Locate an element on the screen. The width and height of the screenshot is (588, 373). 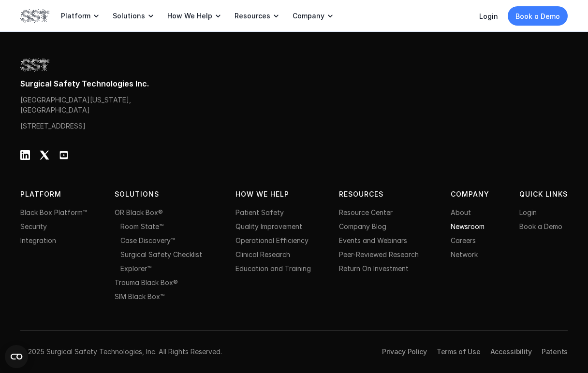
a: About is located at coordinates (461, 212).